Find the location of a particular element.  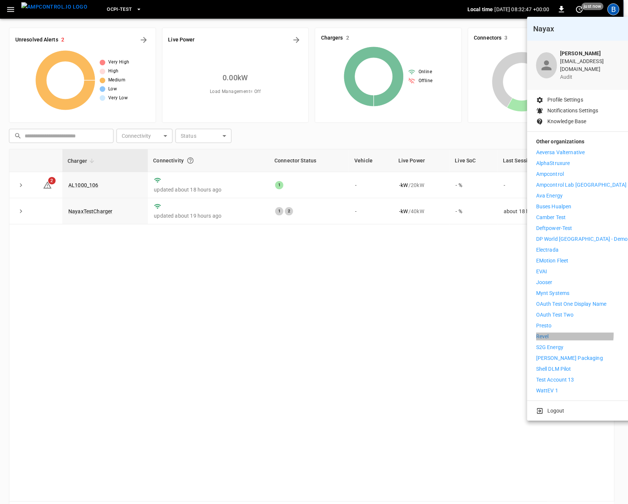

p: WattEV 1 is located at coordinates (547, 391).